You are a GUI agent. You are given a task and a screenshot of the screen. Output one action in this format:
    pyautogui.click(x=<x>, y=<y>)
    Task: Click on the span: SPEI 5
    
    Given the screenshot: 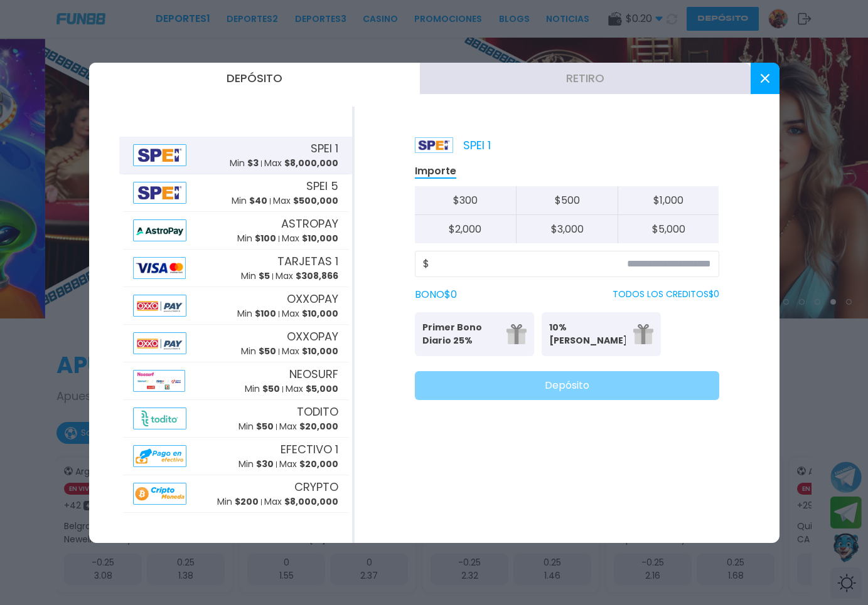 What is the action you would take?
    pyautogui.click(x=322, y=185)
    